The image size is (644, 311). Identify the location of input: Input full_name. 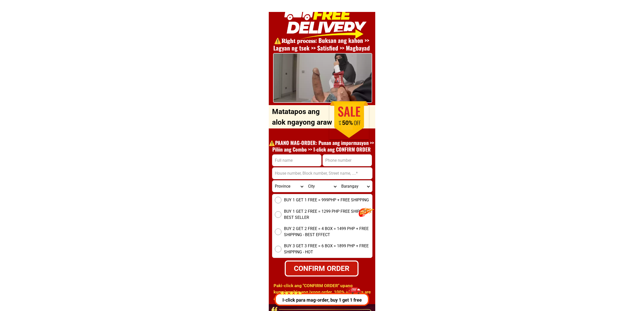
(297, 160).